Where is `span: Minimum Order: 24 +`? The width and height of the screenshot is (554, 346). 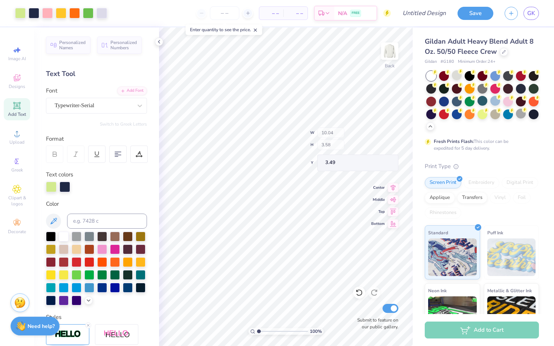
span: Minimum Order: 24 + is located at coordinates (476, 62).